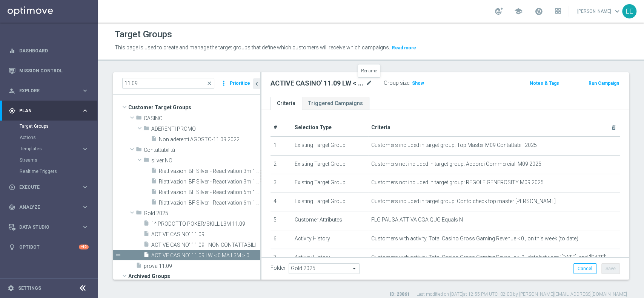 This screenshot has width=644, height=298. Describe the element at coordinates (456, 164) in the screenshot. I see `span: Customers not included in target group: Accordi Commerciali M09 2025` at that location.